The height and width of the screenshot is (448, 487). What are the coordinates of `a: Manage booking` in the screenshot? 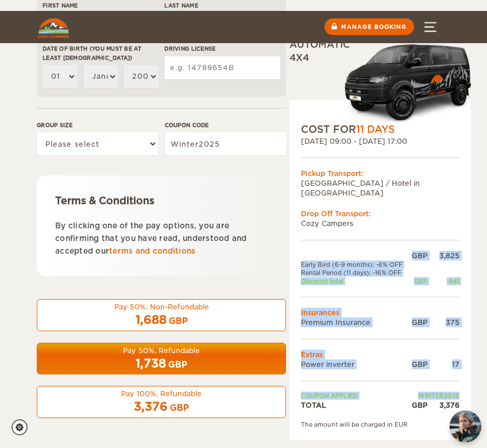 It's located at (369, 27).